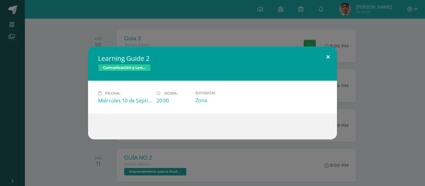 Image resolution: width=425 pixels, height=186 pixels. I want to click on button: Close (Esc), so click(328, 57).